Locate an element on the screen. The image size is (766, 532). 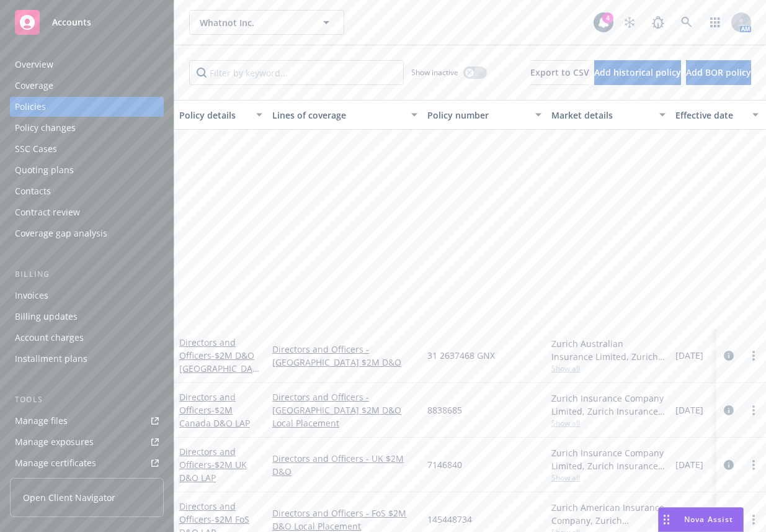
a: Accounts is located at coordinates (87, 22).